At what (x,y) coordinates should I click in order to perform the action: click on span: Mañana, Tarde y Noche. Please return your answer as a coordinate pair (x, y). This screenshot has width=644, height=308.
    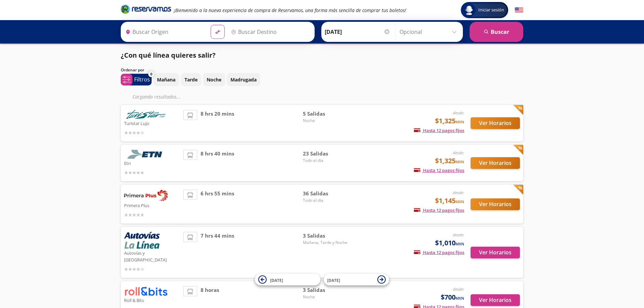
    Looking at the image, I should click on (327, 243).